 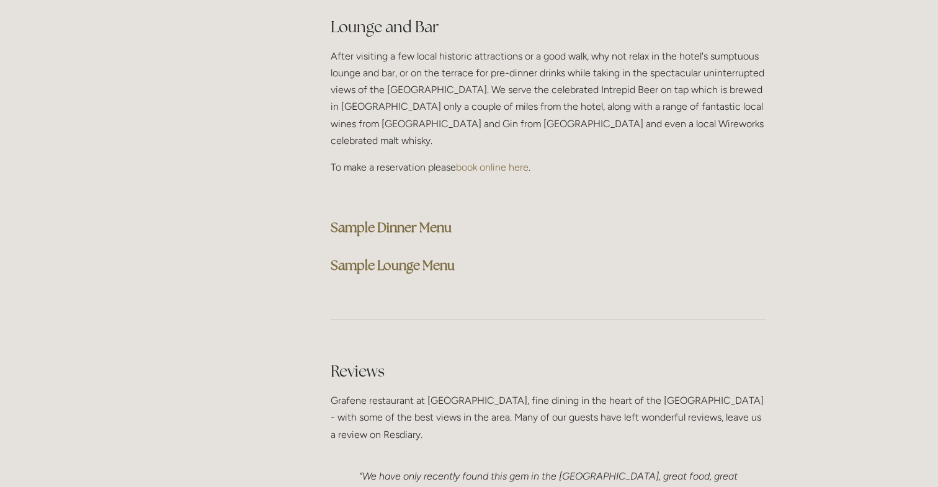 What do you see at coordinates (492, 167) in the screenshot?
I see `a: book online here` at bounding box center [492, 167].